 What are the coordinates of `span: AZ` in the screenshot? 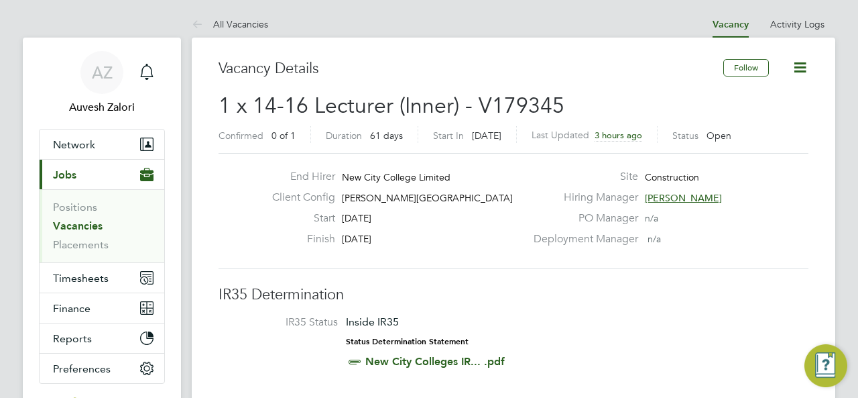 It's located at (102, 72).